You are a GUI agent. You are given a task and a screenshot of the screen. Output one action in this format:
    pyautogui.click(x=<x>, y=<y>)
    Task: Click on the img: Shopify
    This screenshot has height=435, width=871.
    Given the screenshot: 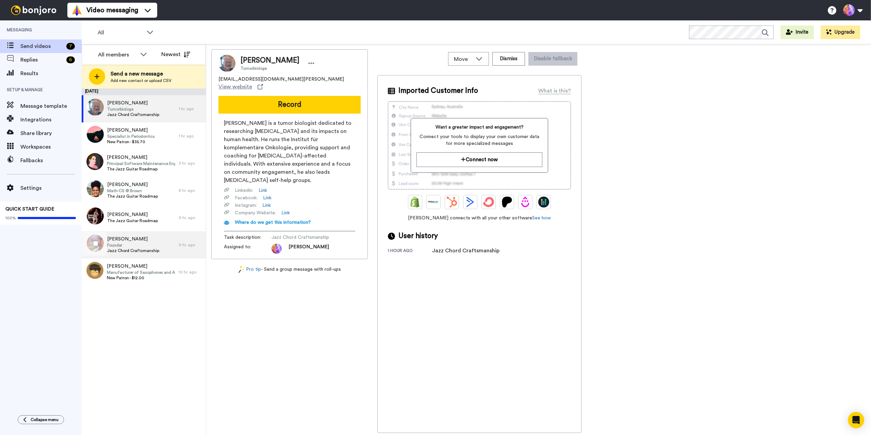 What is the action you would take?
    pyautogui.click(x=415, y=202)
    